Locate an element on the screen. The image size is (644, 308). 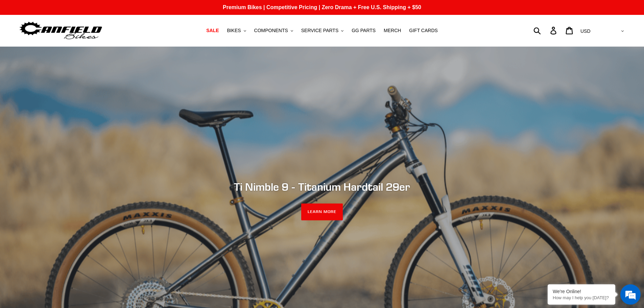
span: BIKES is located at coordinates (234, 30).